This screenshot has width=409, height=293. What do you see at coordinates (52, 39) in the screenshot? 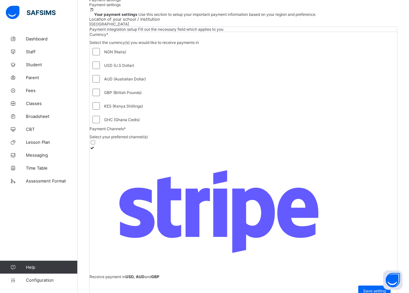
I see `span: Dashboard` at bounding box center [52, 39].